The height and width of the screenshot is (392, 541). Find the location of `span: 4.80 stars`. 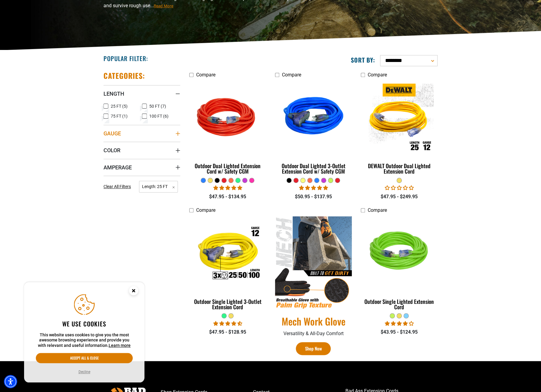

span: 4.80 stars is located at coordinates (313, 188).